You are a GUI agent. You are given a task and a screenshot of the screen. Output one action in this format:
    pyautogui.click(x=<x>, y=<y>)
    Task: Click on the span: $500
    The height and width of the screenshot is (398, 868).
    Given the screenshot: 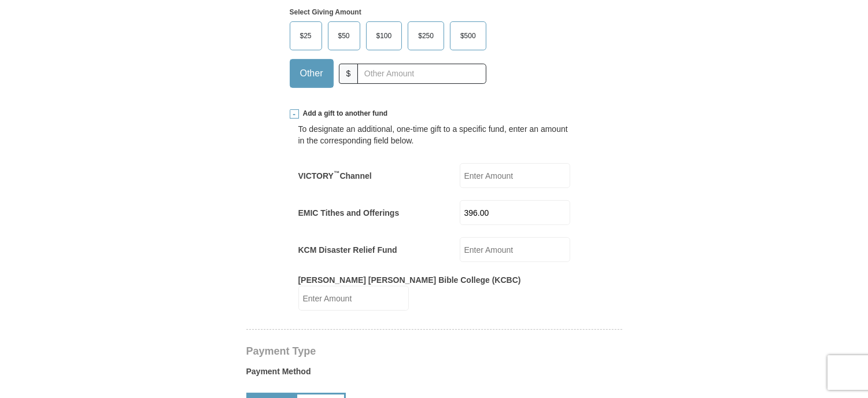 What is the action you would take?
    pyautogui.click(x=468, y=36)
    